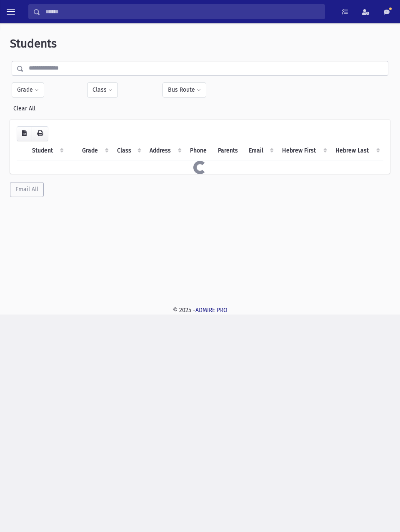  What do you see at coordinates (200, 310) in the screenshot?
I see `div: © 2025 -` at bounding box center [200, 310].